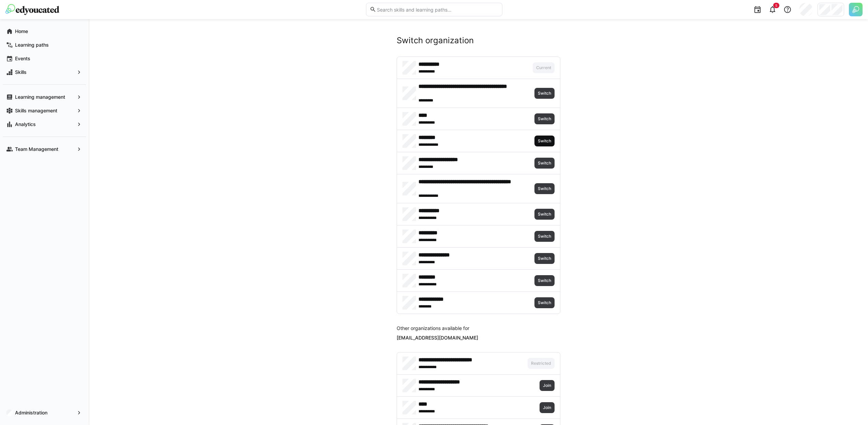  I want to click on p: Other organizations available for, so click(478, 329).